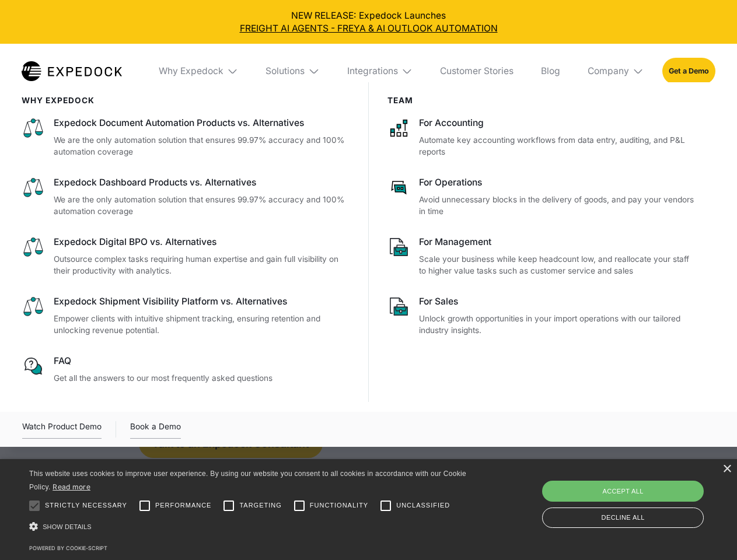  Describe the element at coordinates (542, 197) in the screenshot. I see `a: For OperationsAvoid unnecessary blocks in the delivery of goods, and pay your vendors in time` at that location.